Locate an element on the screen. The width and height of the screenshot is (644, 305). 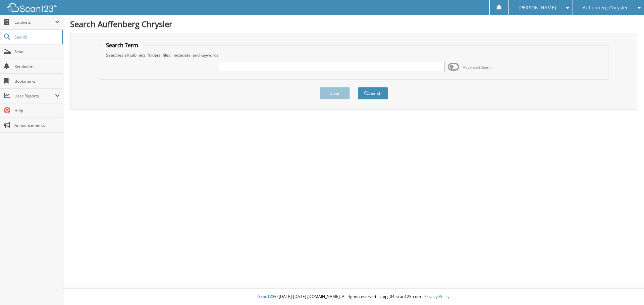
div: Searches all cabinets, folders, files, metadata, and keywords is located at coordinates (354, 55).